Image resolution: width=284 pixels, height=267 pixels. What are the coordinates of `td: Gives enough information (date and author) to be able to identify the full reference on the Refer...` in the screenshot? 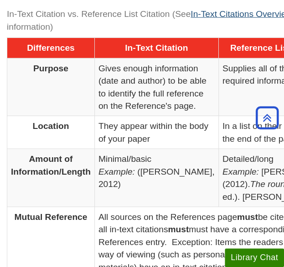 It's located at (157, 87).